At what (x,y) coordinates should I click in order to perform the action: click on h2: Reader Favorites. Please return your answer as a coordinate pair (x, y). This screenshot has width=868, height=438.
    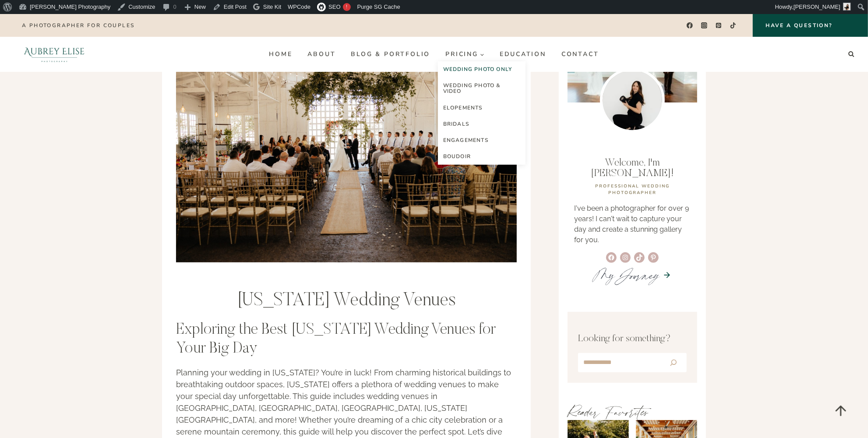
    Looking at the image, I should click on (632, 412).